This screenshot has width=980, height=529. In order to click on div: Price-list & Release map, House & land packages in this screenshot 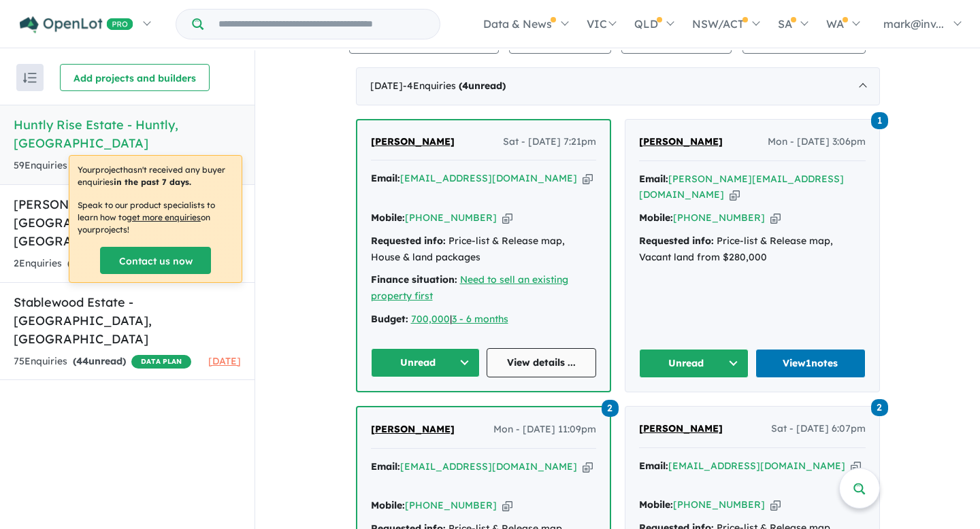, I will do `click(483, 250)`.